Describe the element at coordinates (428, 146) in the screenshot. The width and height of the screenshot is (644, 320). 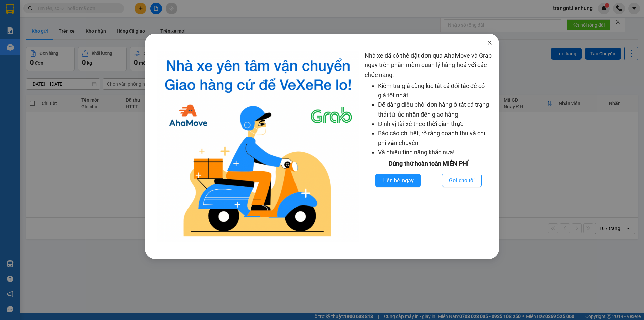
I see `div: Nhà xe đã có thể đặt đơn qua AhaMove và Grab ngay trên phần mềm quản lý hàng hoá với các chức năng:` at that location.